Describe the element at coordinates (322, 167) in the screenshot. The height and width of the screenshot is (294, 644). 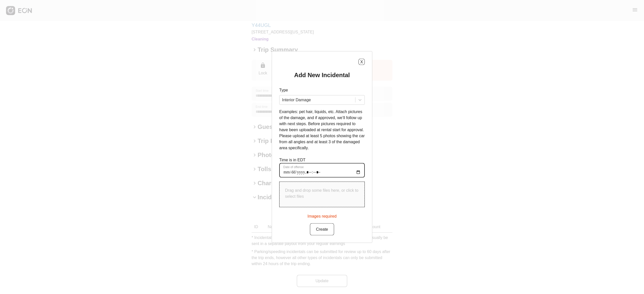
I see `div: Time is in EDT` at that location.